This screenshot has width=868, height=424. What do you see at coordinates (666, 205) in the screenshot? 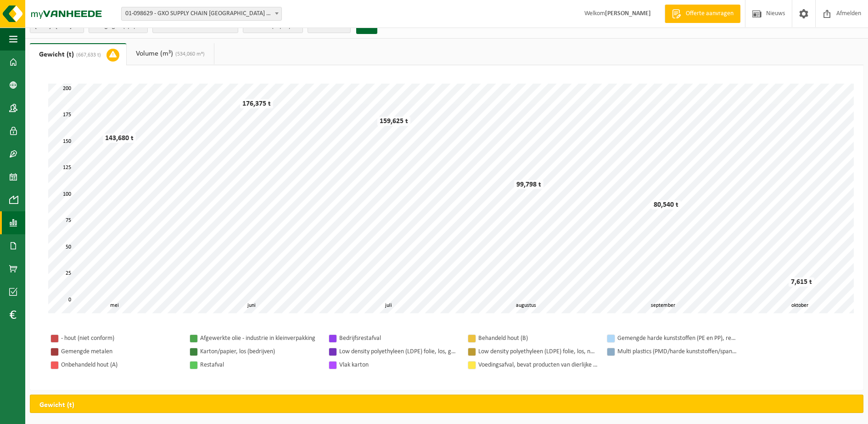
I see `div: 80,540 t` at bounding box center [666, 205].